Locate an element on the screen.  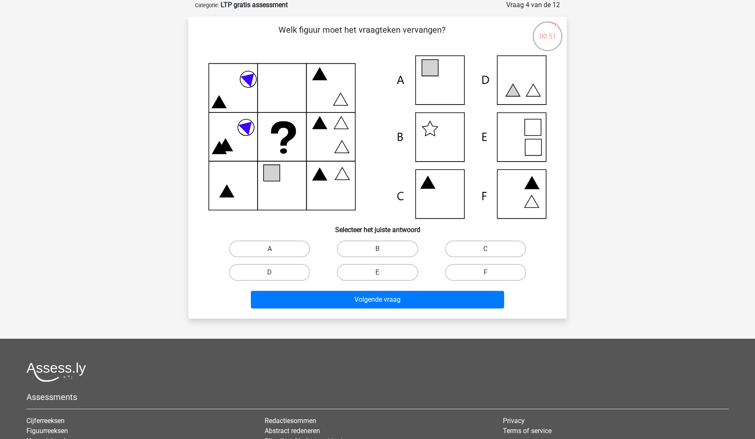
small: Categorie: is located at coordinates (207, 5).